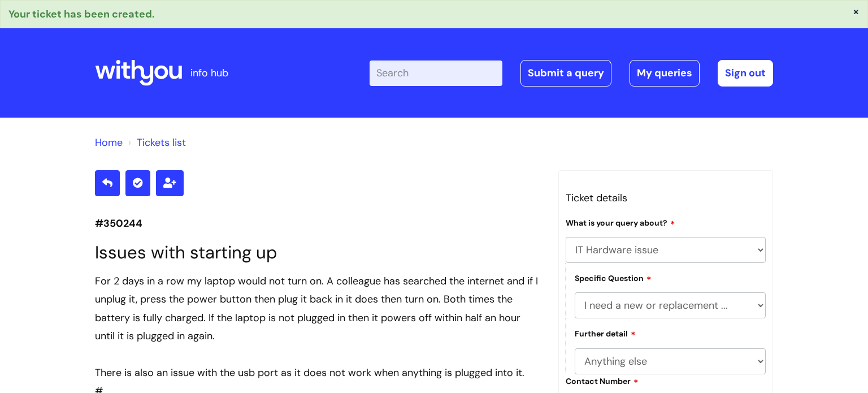 This screenshot has height=393, width=868. I want to click on label: What is your query about?, so click(620, 222).